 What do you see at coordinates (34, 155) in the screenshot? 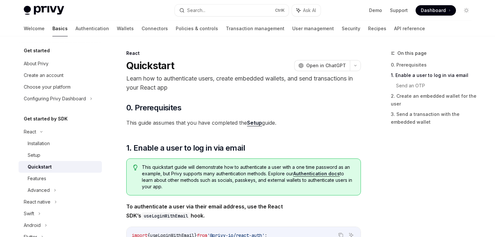
I see `div: Setup` at bounding box center [34, 155].